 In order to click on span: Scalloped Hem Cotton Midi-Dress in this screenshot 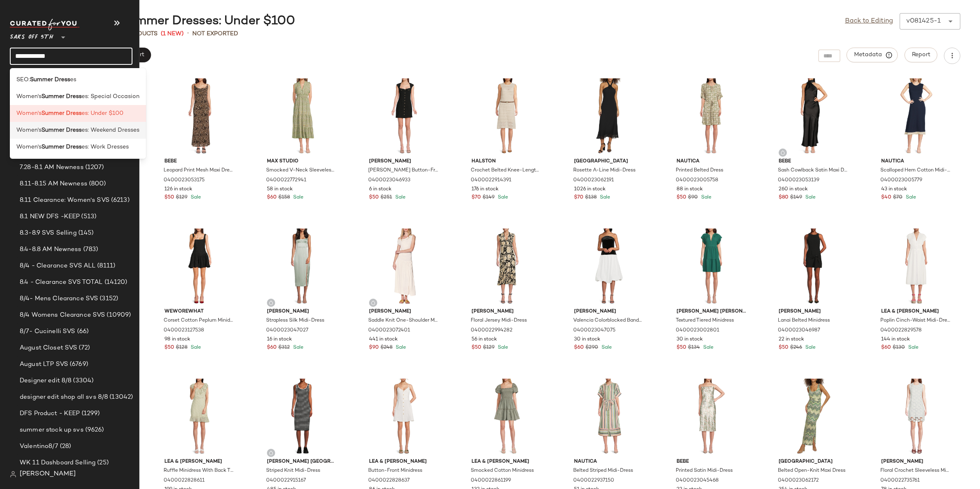, I will do `click(916, 171)`.